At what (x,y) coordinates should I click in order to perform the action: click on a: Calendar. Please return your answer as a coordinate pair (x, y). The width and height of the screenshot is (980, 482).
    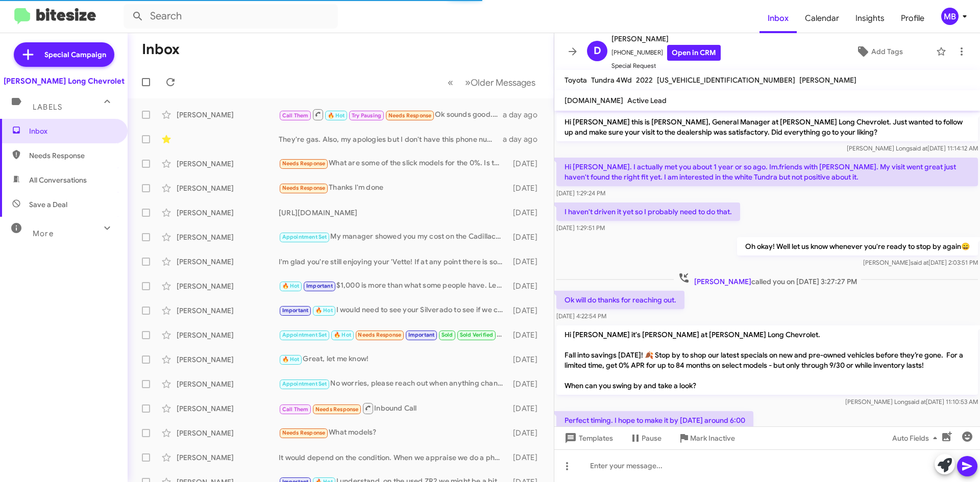
    Looking at the image, I should click on (821, 18).